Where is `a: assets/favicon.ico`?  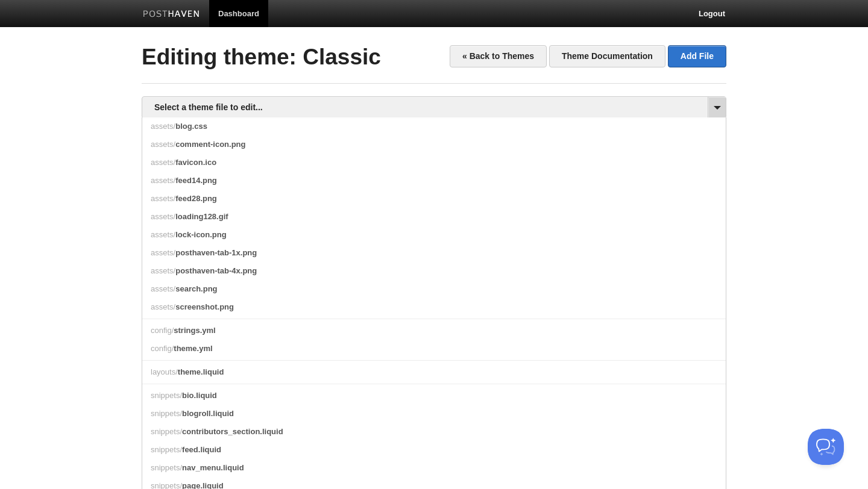 a: assets/favicon.ico is located at coordinates (434, 163).